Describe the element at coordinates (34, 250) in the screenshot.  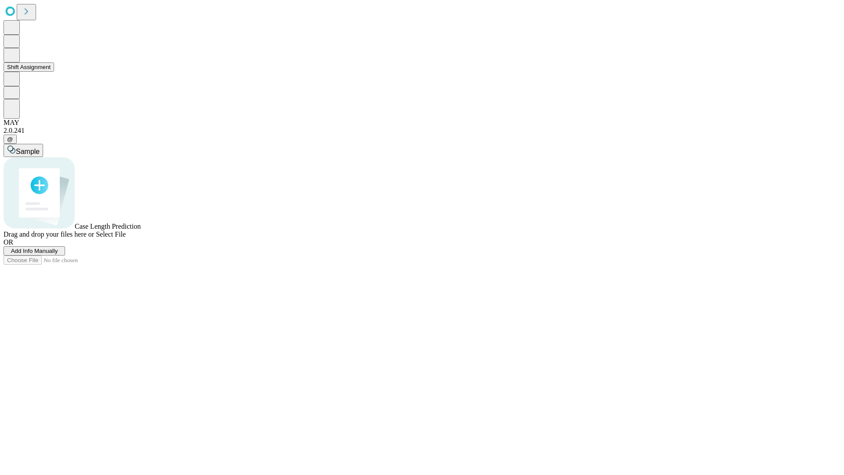
I see `button: Add Info Manually` at that location.